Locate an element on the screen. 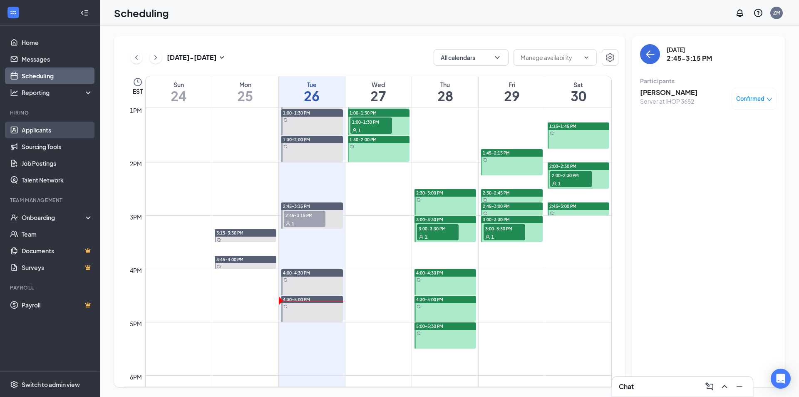 This screenshot has height=397, width=799. a: PayrollCrown is located at coordinates (57, 305).